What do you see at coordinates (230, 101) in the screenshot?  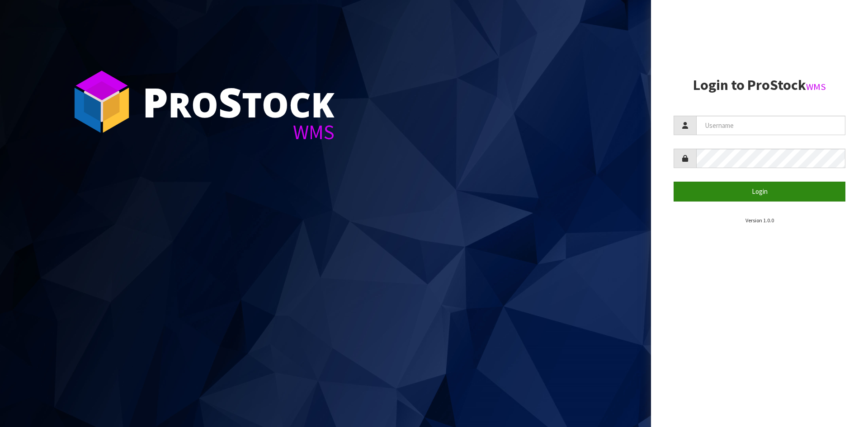 I see `span: S` at bounding box center [230, 101].